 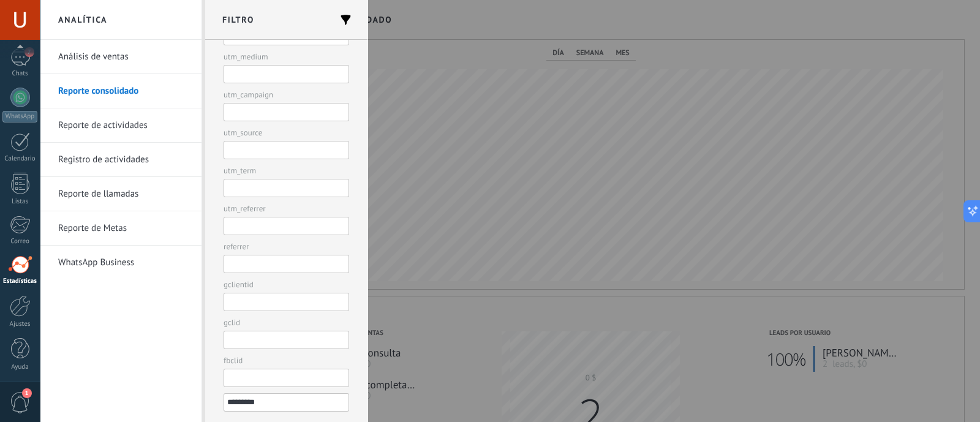 What do you see at coordinates (124, 91) in the screenshot?
I see `a: Reporte consolidado` at bounding box center [124, 91].